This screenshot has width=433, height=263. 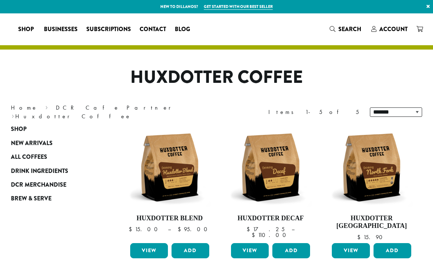 I want to click on div: Items 1-5 of 5, so click(x=313, y=112).